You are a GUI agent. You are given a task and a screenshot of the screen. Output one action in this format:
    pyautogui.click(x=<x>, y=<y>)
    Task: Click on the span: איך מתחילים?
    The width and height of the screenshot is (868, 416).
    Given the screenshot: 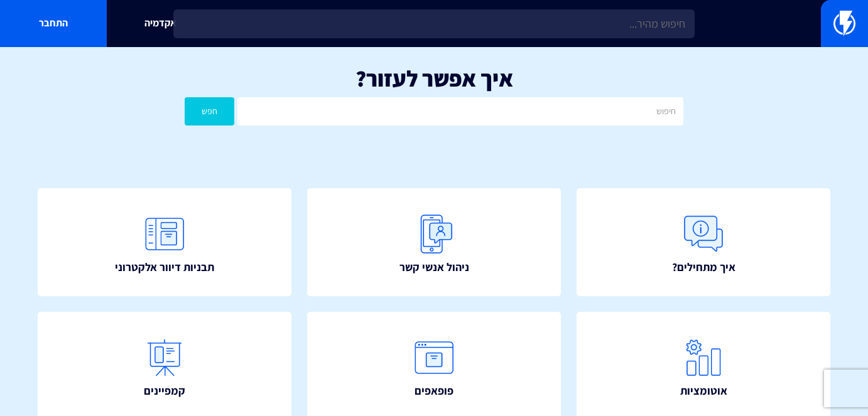 What is the action you would take?
    pyautogui.click(x=703, y=267)
    